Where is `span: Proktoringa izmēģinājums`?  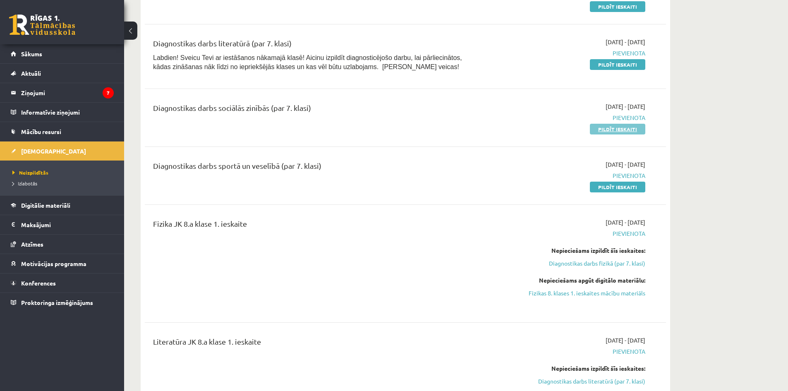 span: Proktoringa izmēģinājums is located at coordinates (57, 302).